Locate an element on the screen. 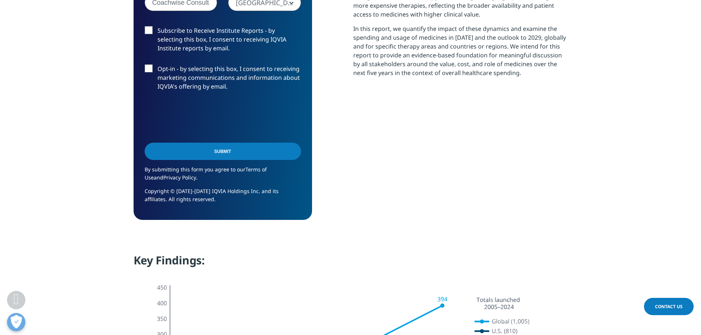 This screenshot has width=701, height=335. p: By submitting this form you agree to our and . is located at coordinates (223, 176).